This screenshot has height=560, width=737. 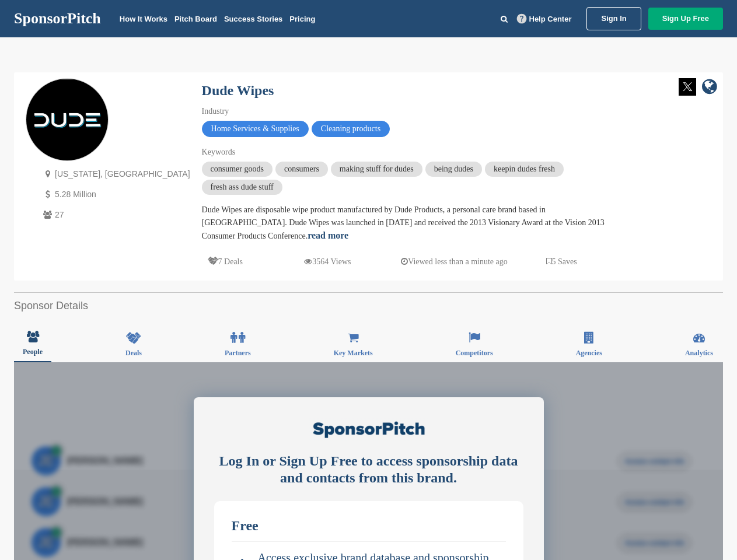 I want to click on div: Free, so click(x=369, y=525).